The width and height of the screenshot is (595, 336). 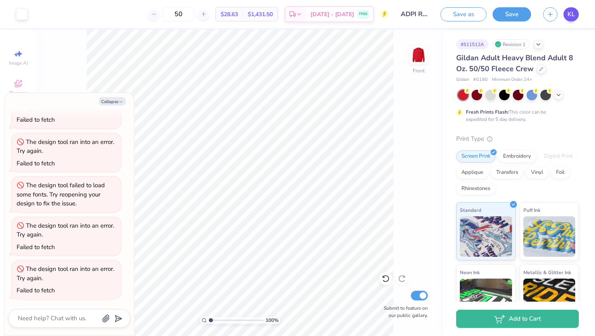 What do you see at coordinates (511, 14) in the screenshot?
I see `button: Save` at bounding box center [511, 14].